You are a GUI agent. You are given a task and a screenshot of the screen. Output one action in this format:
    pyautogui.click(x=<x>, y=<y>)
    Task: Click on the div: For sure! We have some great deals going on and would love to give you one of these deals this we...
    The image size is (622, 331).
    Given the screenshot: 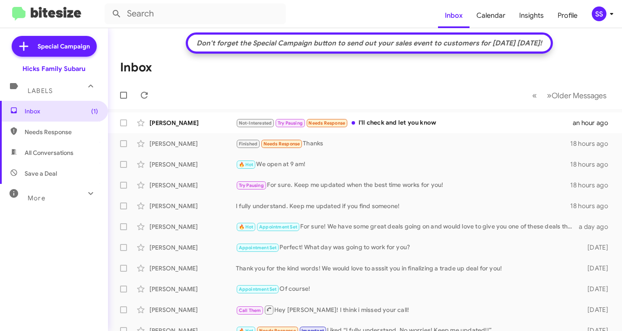 What is the action you would take?
    pyautogui.click(x=407, y=226)
    